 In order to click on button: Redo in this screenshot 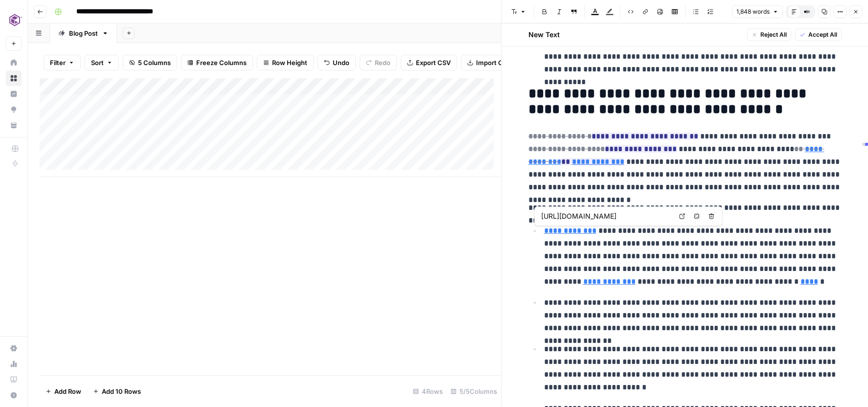, I will do `click(378, 63)`.